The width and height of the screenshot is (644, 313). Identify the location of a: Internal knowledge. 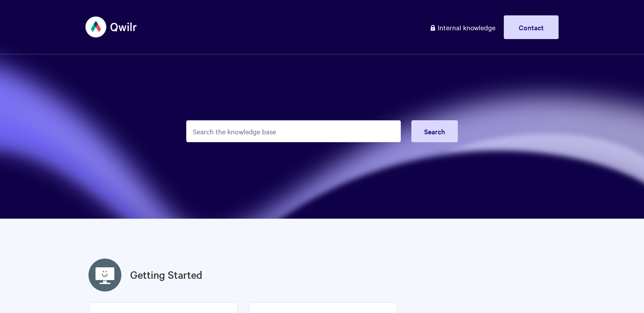
(463, 27).